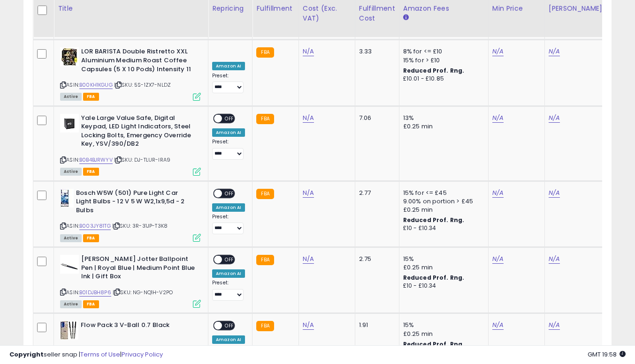 This screenshot has height=364, width=635. What do you see at coordinates (444, 8) in the screenshot?
I see `div: Amazon Fees` at bounding box center [444, 8].